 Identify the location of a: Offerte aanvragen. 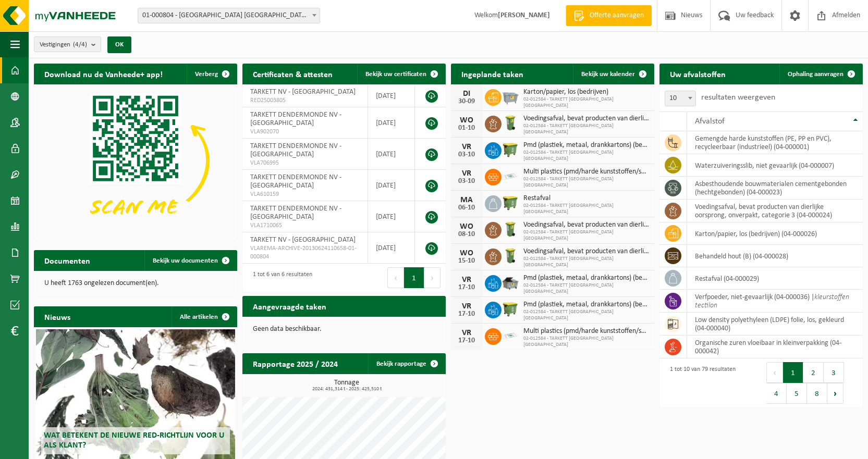
(608, 15).